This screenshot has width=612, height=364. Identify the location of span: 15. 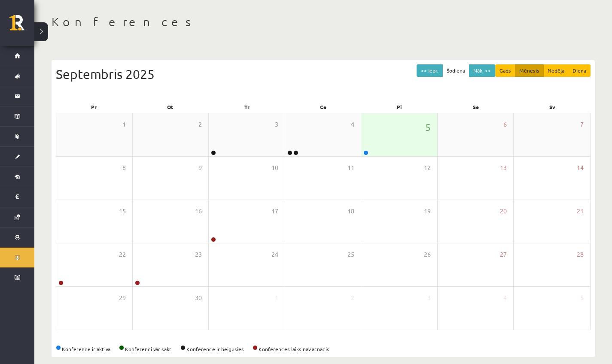
(122, 211).